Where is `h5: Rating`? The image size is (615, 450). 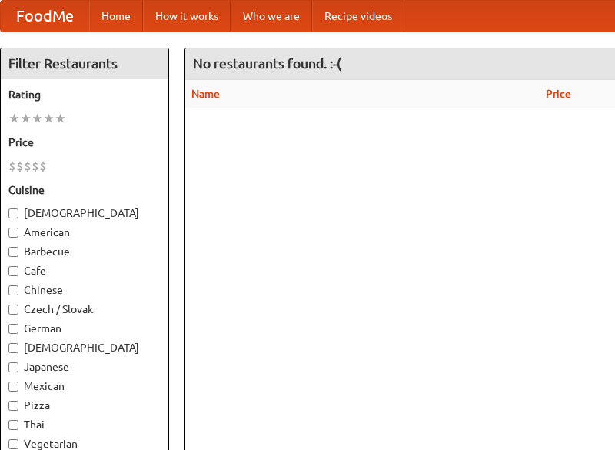 h5: Rating is located at coordinates (85, 95).